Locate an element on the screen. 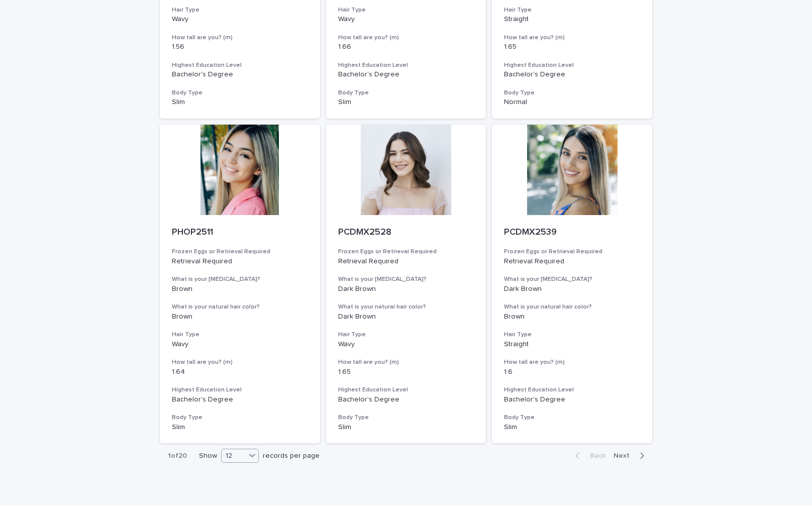 Image resolution: width=812 pixels, height=506 pixels. span: Back is located at coordinates (595, 455).